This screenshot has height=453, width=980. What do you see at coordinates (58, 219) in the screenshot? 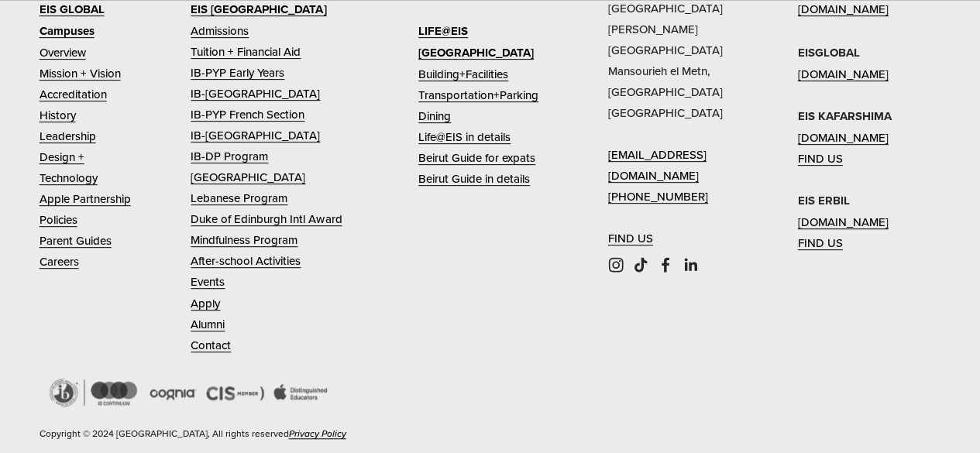
I see `a: Policies` at bounding box center [58, 219].